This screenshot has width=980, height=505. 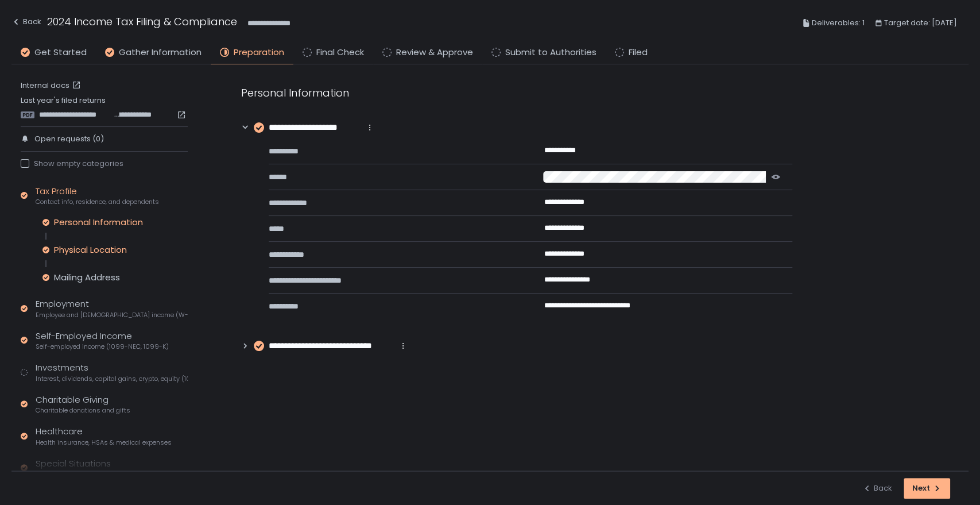 I want to click on div: Charitable Giving, so click(x=82, y=405).